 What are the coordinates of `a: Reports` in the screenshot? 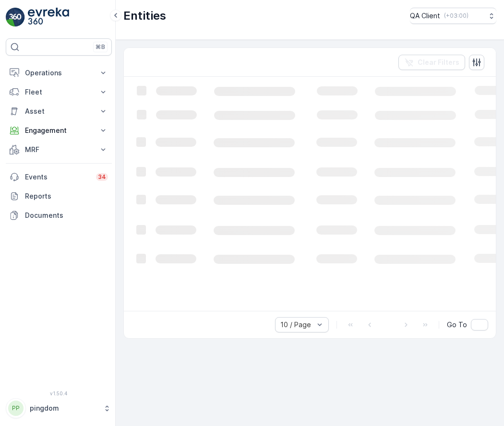 It's located at (58, 196).